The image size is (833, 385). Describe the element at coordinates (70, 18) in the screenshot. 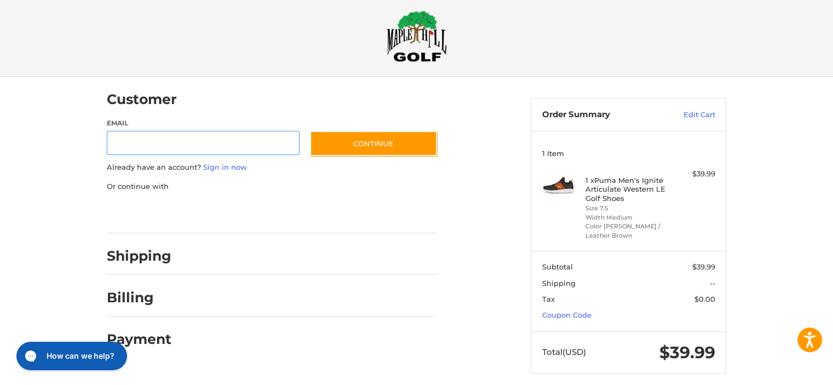

I see `h2: How can we help?` at that location.